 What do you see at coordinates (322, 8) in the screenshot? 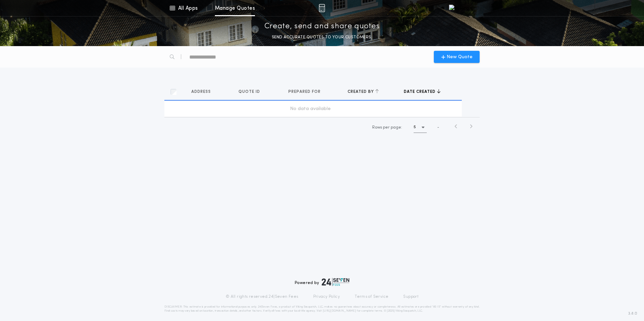
I see `img: img` at bounding box center [322, 8].